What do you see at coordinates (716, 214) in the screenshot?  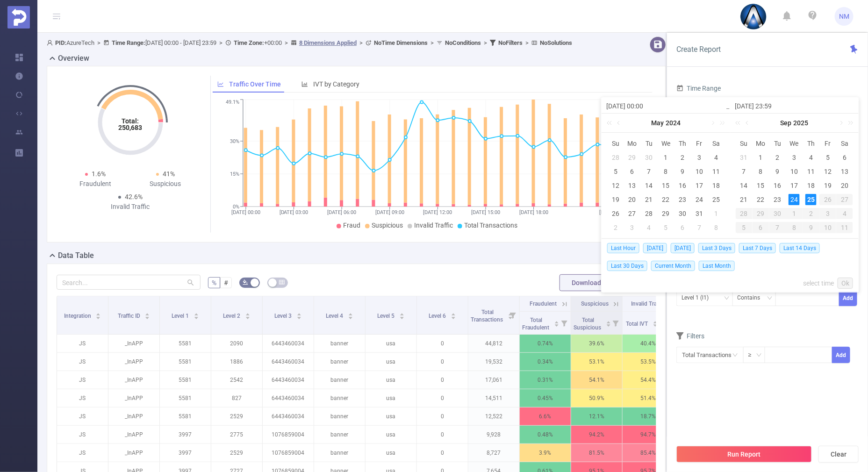 I see `td: June 1, 2024` at bounding box center [716, 214].